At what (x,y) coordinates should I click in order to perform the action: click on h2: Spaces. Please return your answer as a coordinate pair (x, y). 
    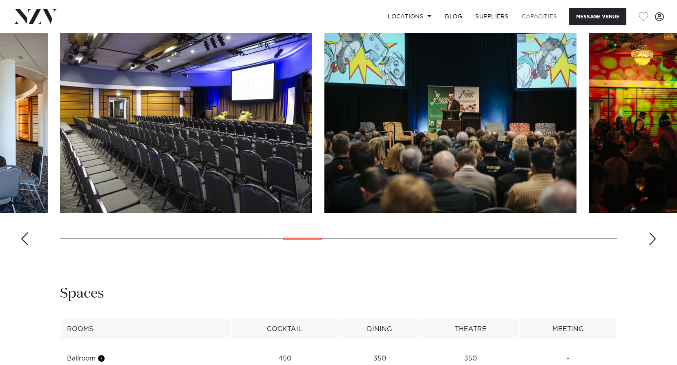
    Looking at the image, I should click on (82, 294).